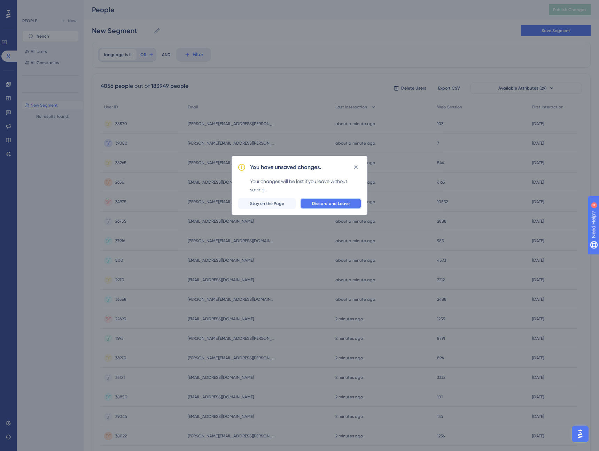 The width and height of the screenshot is (599, 451). What do you see at coordinates (30, 6) in the screenshot?
I see `span: Need Help?` at bounding box center [30, 6].